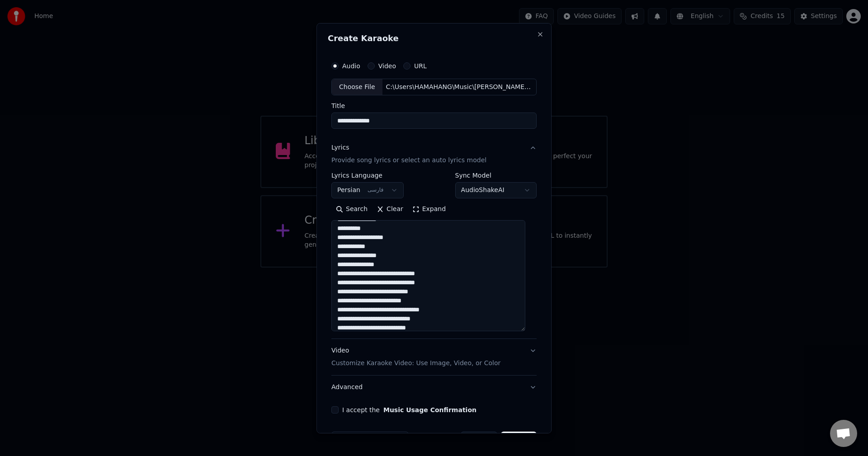 Image resolution: width=868 pixels, height=456 pixels. Describe the element at coordinates (434, 256) in the screenshot. I see `div: LyricsProvide song lyrics or select an auto lyrics model` at that location.